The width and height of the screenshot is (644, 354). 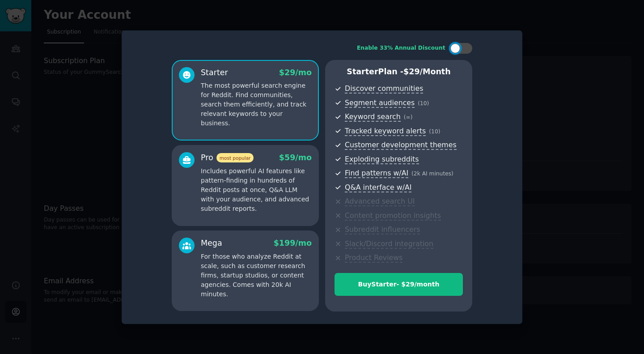 What do you see at coordinates (384, 89) in the screenshot?
I see `span: Discover communities` at bounding box center [384, 89].